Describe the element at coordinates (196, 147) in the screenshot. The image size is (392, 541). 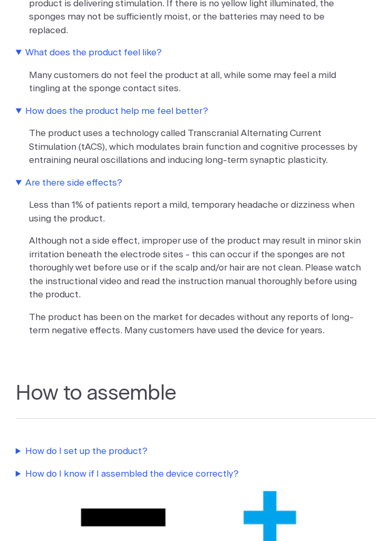
I see `p: The product uses a technology called Transcranial Alternating Current Stimulation (tACS), which m...` at that location.